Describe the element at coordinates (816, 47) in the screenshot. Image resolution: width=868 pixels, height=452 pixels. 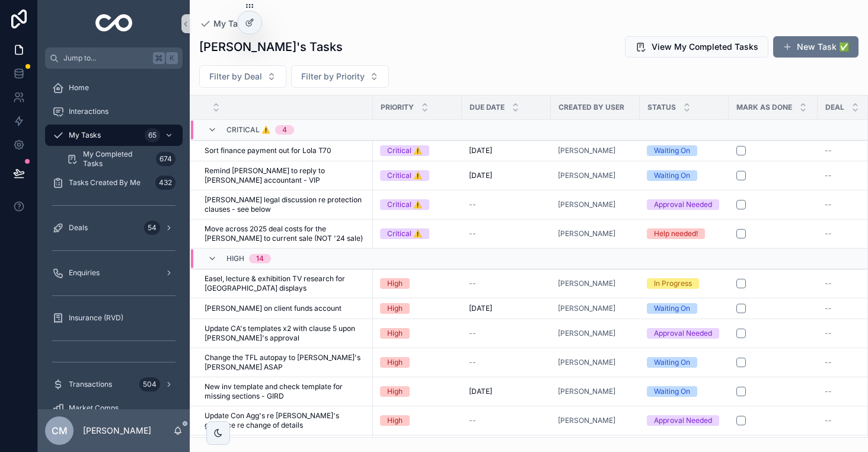
I see `button: New Task ✅` at that location.